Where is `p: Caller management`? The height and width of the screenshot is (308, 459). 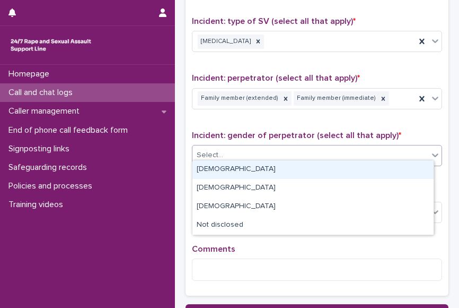
p: Caller management is located at coordinates (46, 111).